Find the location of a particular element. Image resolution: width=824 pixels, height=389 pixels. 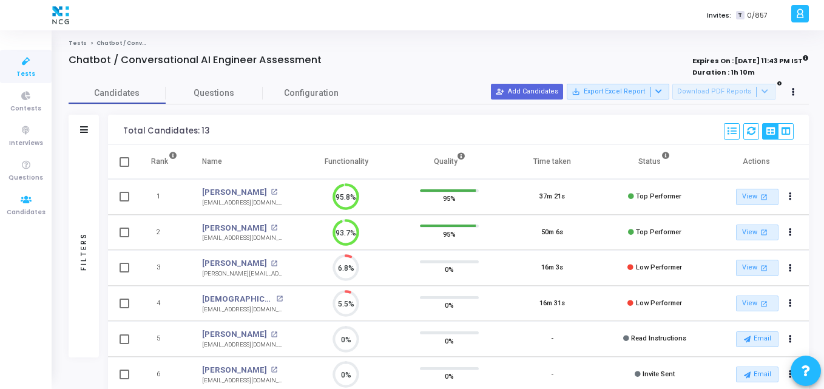

th: Functionality is located at coordinates (346, 162).